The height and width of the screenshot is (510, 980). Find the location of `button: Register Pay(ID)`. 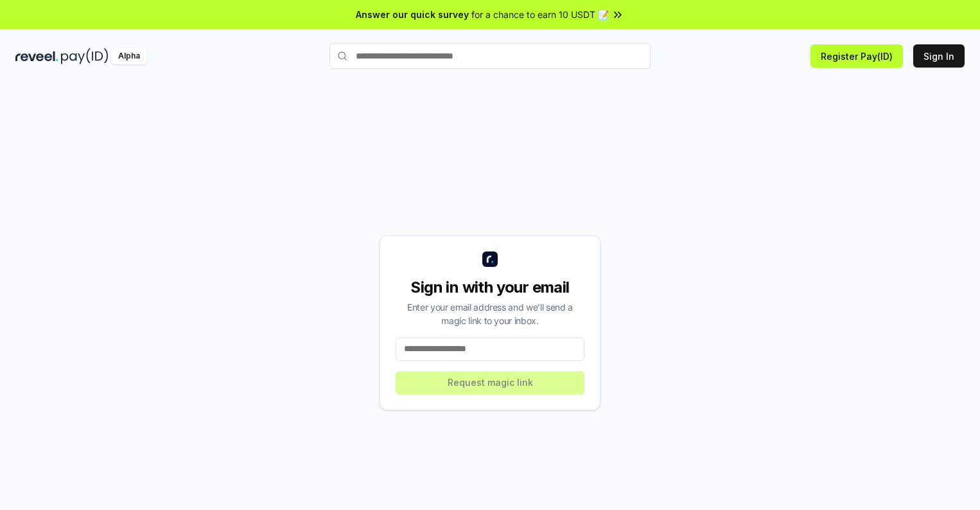

button: Register Pay(ID) is located at coordinates (856, 56).